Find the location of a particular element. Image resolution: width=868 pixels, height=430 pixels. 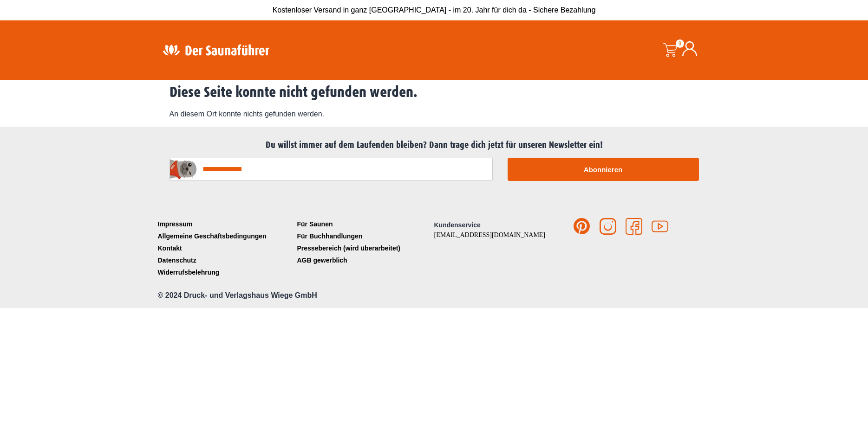

a: Impressum is located at coordinates (226, 225).